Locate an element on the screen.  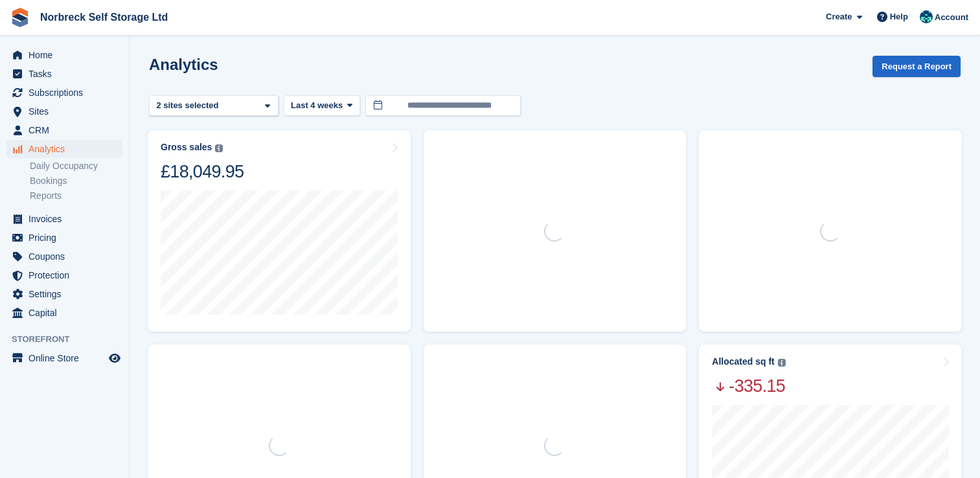
span: Online Store is located at coordinates (67, 358).